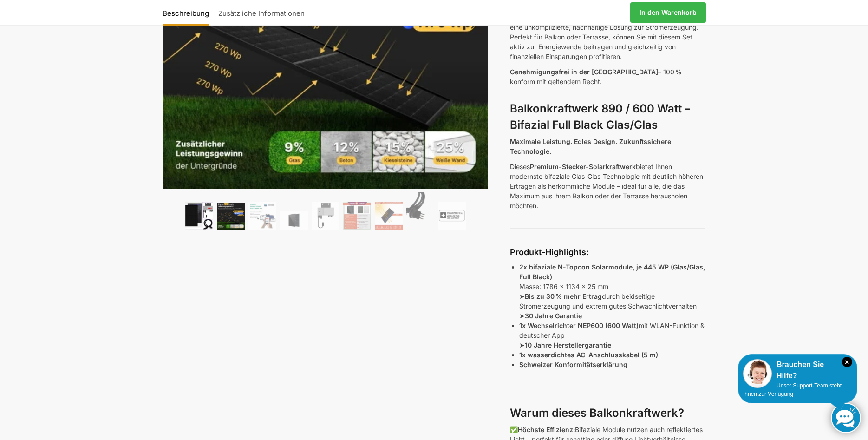  What do you see at coordinates (612, 272) in the screenshot?
I see `strong: 2x bifaziale N-Topcon Solarmodule, je 445 WP (Glas/Glas, Full Black)` at bounding box center [612, 272].